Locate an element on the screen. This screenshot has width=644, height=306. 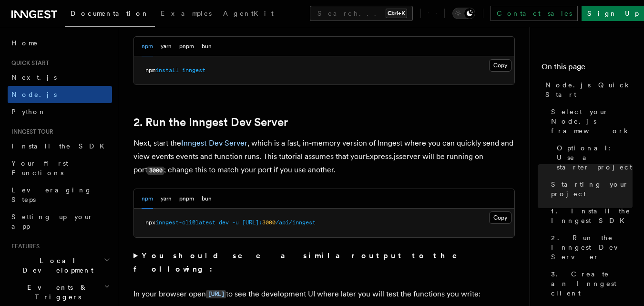
a: Home is located at coordinates (60, 43).